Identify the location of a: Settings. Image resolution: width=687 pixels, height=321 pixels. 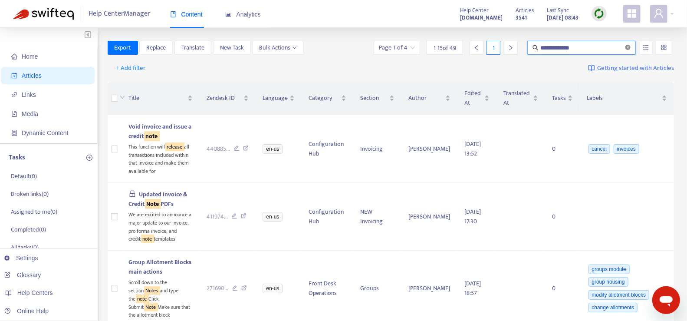
(21, 258).